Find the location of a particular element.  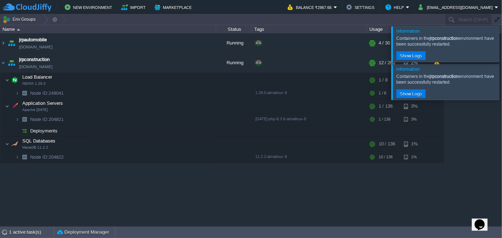

a: Node ID:204821 is located at coordinates (47, 119).